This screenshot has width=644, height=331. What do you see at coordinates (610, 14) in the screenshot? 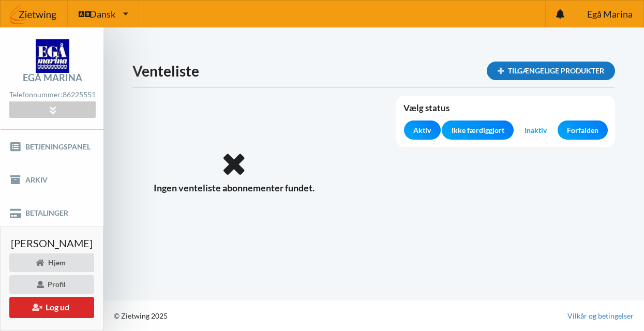
I see `span: Egå Marina` at bounding box center [610, 14].